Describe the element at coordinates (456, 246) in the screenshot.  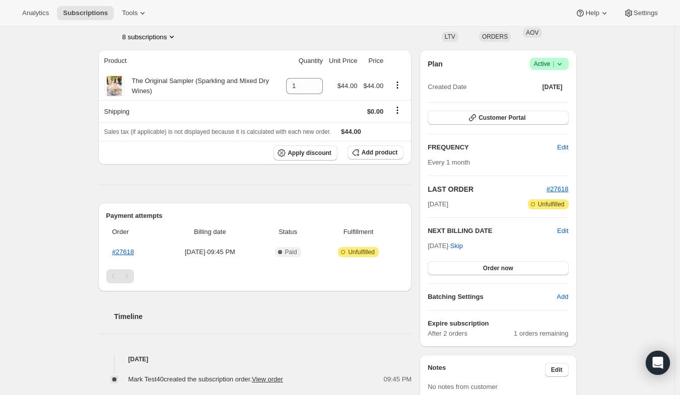
I see `span: Skip` at that location.